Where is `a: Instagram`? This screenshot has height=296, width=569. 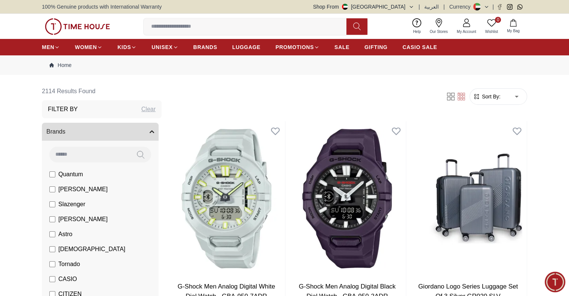 a: Instagram is located at coordinates (510, 7).